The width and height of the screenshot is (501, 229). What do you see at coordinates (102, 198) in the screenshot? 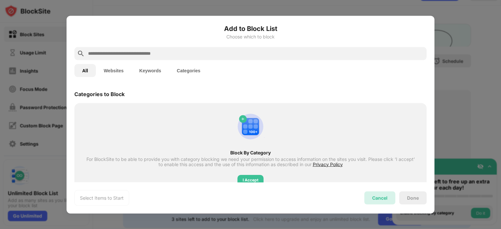
I see `div: Select Items to Start` at bounding box center [102, 198].